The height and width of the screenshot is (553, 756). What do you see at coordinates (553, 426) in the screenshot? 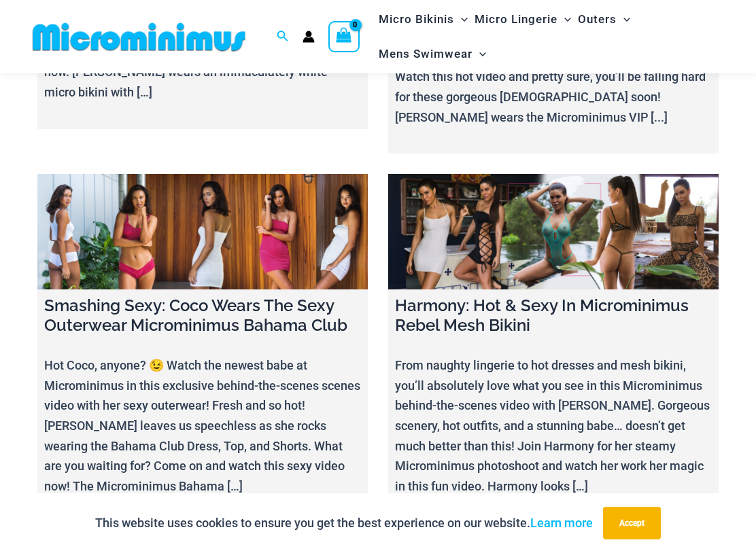
I see `p: From naughty lingerie to hot dresses and mesh bikini, you’ll absolutely love what you see in this...` at bounding box center [553, 426].